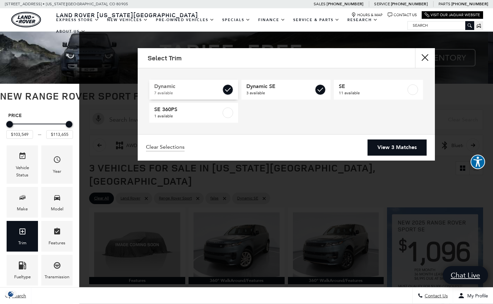 The image size is (493, 304). Describe the element at coordinates (22, 209) in the screenshot. I see `div: Make` at that location.